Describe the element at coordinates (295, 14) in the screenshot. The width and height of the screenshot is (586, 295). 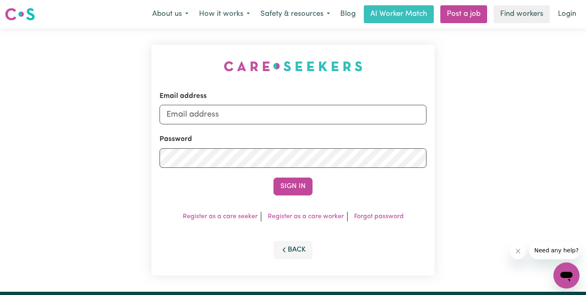
I see `button: Safety & resources` at that location.